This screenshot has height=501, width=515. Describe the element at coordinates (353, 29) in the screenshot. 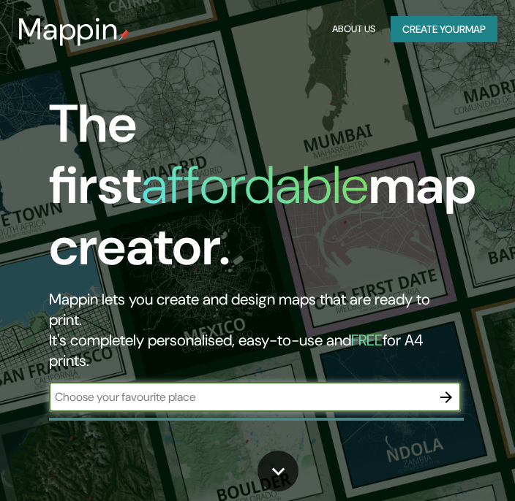

I see `font: About Us` at that location.